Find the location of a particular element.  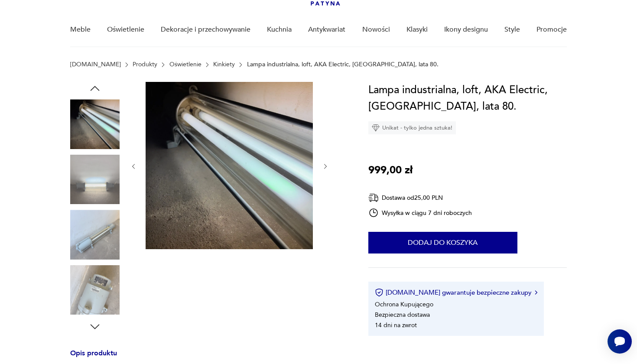

img: Ikona dostawy is located at coordinates (374, 198).